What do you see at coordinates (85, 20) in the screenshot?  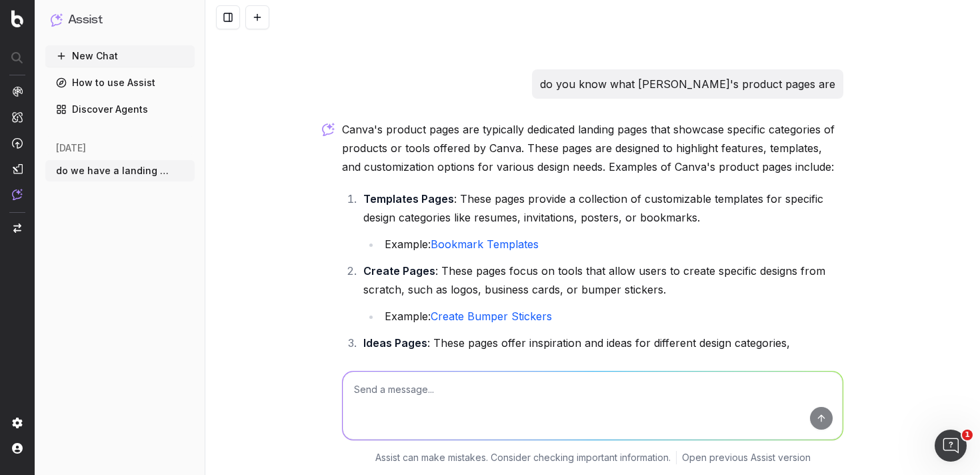 I see `h1: Assist` at bounding box center [85, 20].